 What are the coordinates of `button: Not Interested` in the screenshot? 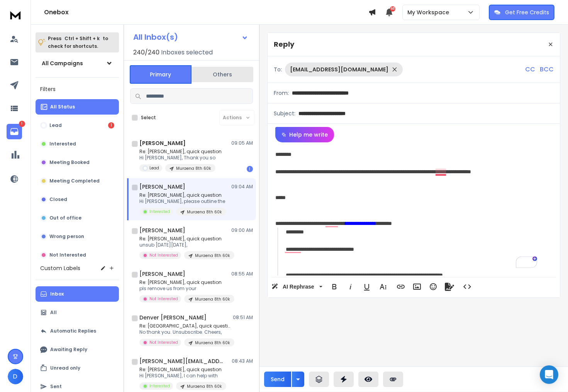 It's located at (77, 255).